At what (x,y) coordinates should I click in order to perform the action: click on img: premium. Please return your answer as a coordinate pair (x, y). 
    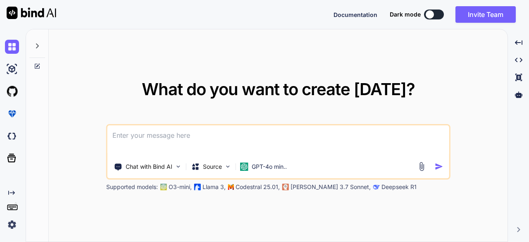
    Looking at the image, I should click on (12, 114).